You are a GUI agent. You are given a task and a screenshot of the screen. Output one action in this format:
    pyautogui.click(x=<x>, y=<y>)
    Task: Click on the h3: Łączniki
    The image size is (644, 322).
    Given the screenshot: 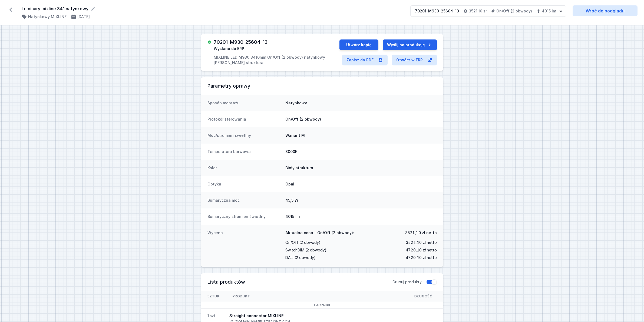 What is the action you would take?
    pyautogui.click(x=322, y=306)
    